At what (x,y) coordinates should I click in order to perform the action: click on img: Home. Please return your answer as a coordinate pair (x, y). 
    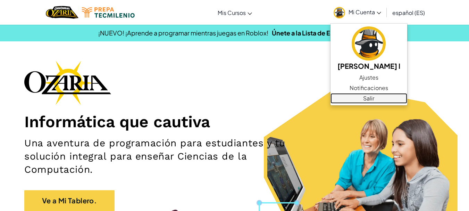
    Looking at the image, I should click on (62, 12).